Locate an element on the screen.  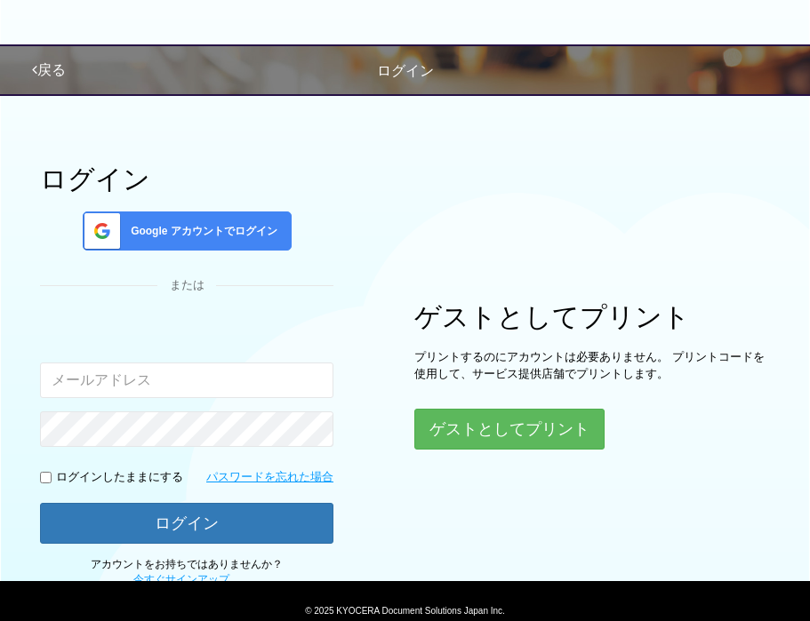
button: ゲストとしてプリント is located at coordinates (509, 429).